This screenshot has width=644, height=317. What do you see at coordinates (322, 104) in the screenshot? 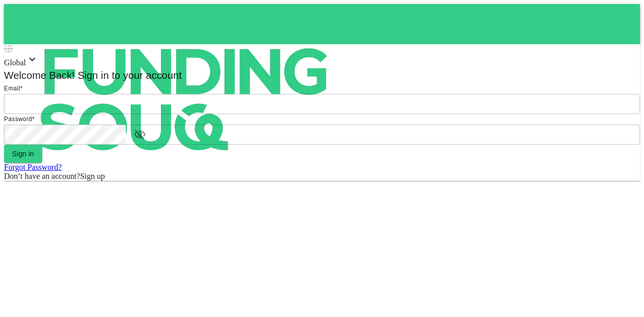
I see `input: email` at bounding box center [322, 104].